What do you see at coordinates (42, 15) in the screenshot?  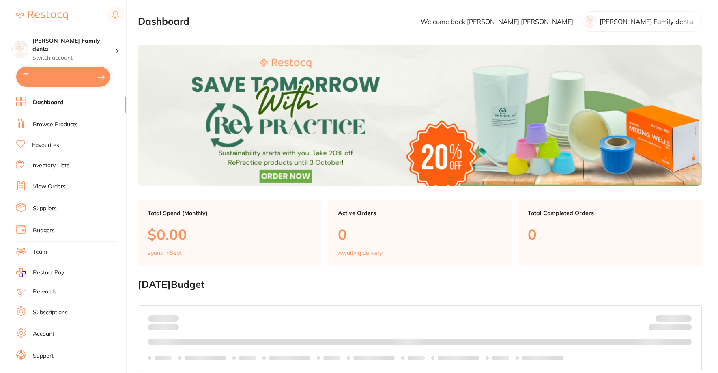 I see `img: Restocq Logo` at bounding box center [42, 15].